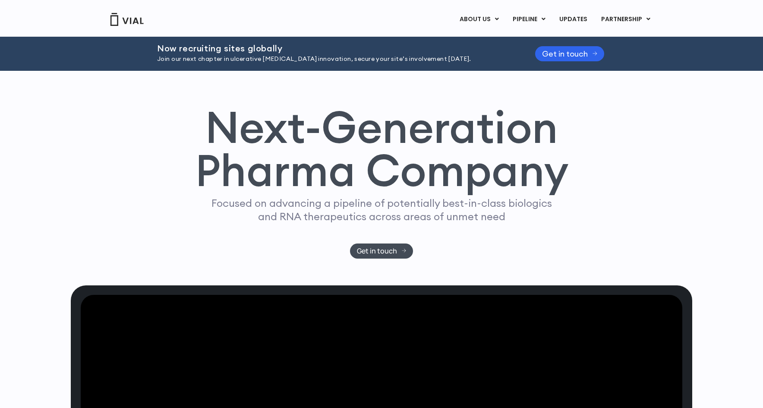 The height and width of the screenshot is (408, 763). I want to click on a: UPDATES, so click(573, 19).